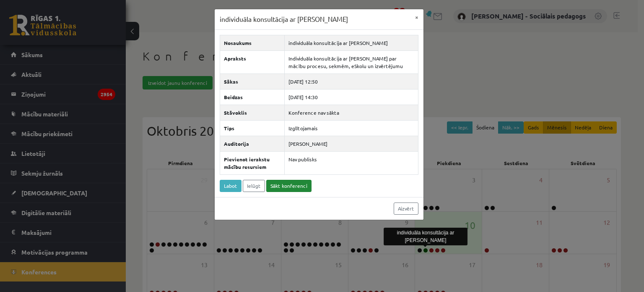 This screenshot has height=292, width=644. I want to click on a: Sākt konferenci, so click(289, 186).